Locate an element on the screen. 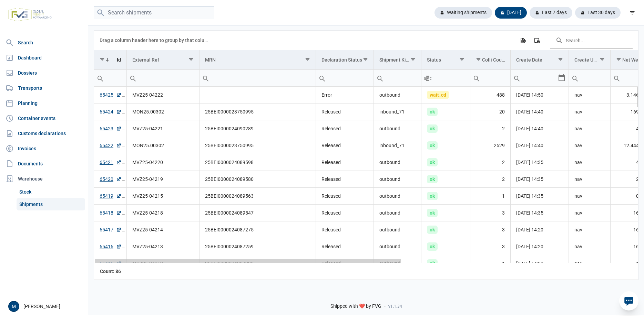 This screenshot has width=644, height=316. td: Column Colli Count is located at coordinates (490, 60).